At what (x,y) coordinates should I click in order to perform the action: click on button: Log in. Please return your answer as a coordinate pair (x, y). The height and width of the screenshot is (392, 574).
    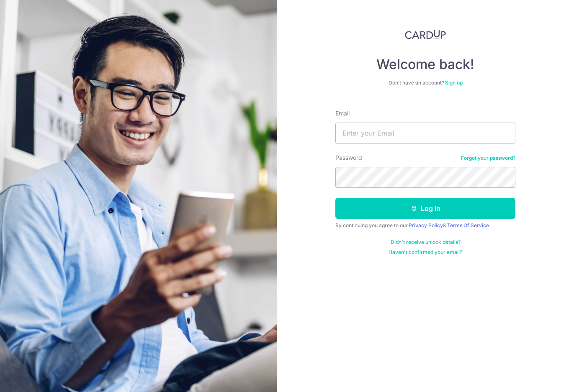
    Looking at the image, I should click on (426, 208).